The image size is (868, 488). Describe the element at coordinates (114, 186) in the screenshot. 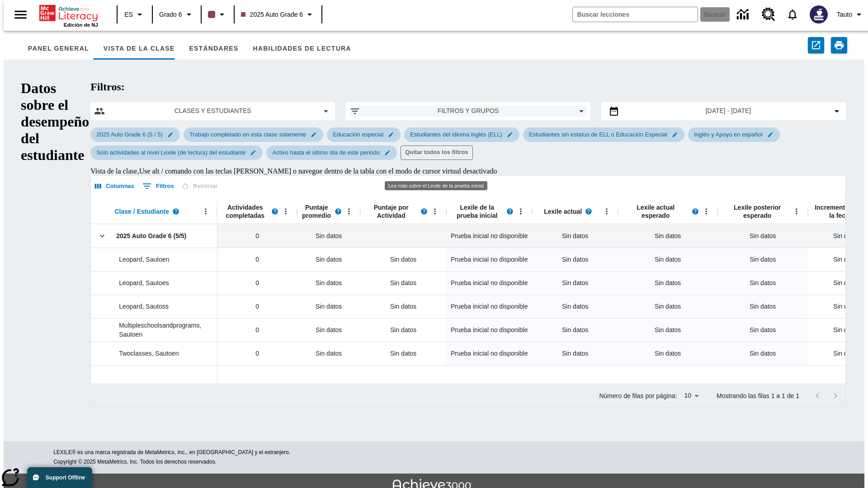

I see `button: Seleccionar columnas` at that location.